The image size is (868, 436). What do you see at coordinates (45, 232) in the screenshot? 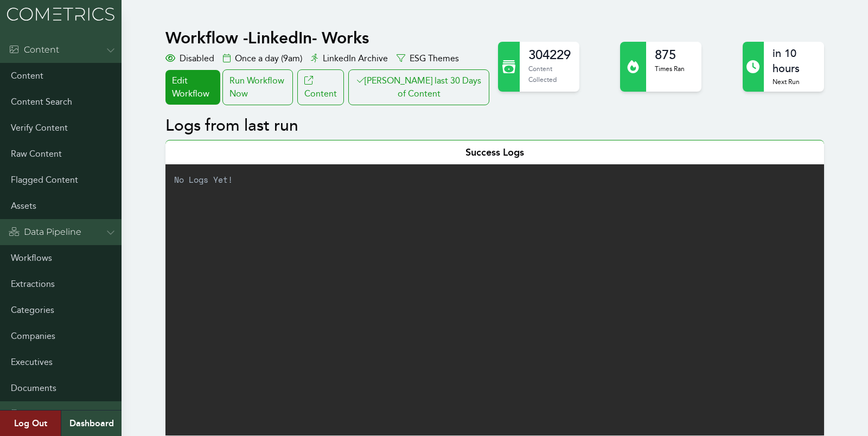
I see `div: Data Pipeline` at bounding box center [45, 232].